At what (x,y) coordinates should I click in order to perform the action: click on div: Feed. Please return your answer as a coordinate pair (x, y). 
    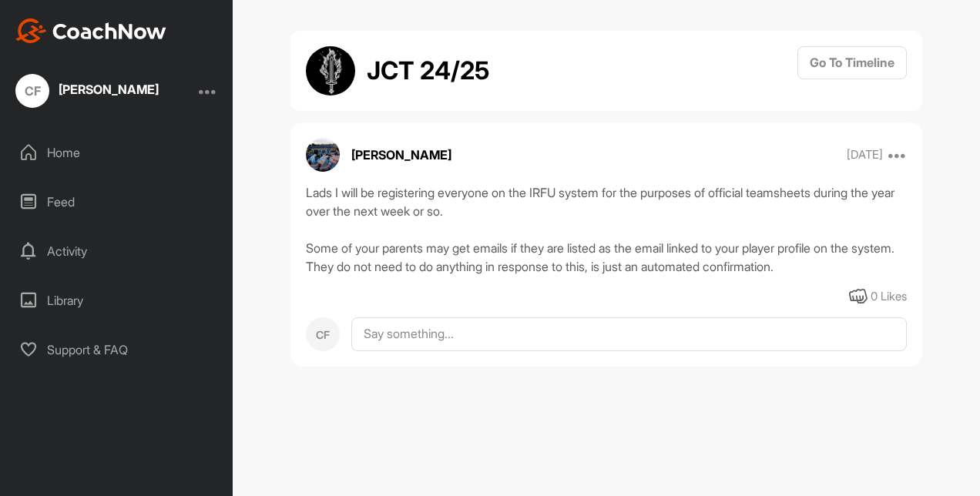
    Looking at the image, I should click on (117, 202).